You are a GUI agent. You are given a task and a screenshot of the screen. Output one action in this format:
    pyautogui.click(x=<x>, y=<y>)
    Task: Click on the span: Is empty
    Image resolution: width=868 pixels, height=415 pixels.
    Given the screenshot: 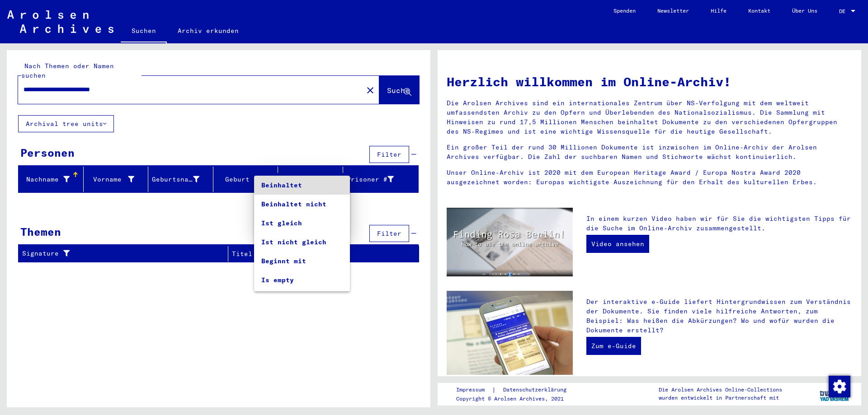 What is the action you would take?
    pyautogui.click(x=302, y=280)
    